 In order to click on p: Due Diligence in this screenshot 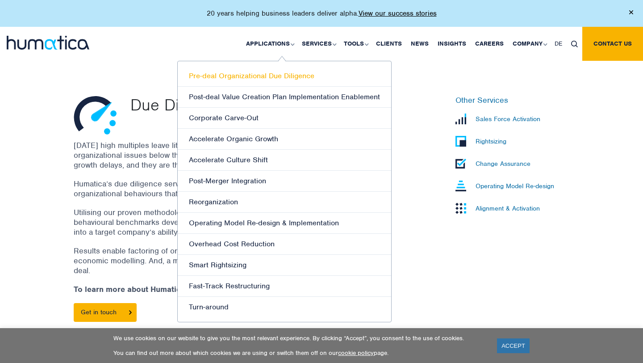, I will do `click(265, 105)`.